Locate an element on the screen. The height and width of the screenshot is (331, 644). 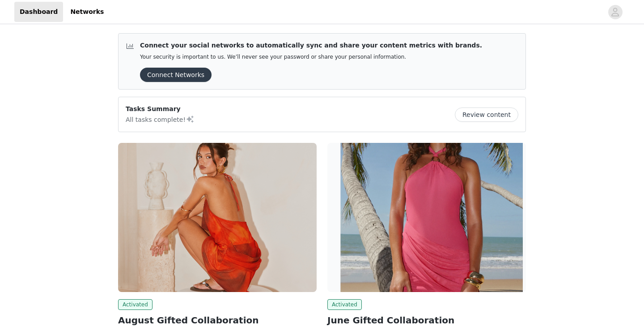
img: Peppermayo AUS is located at coordinates (426, 217).